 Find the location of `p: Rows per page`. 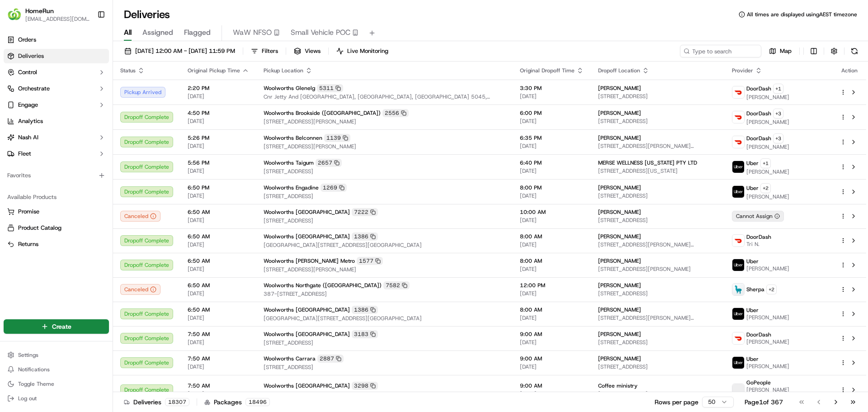

p: Rows per page is located at coordinates (676, 402).